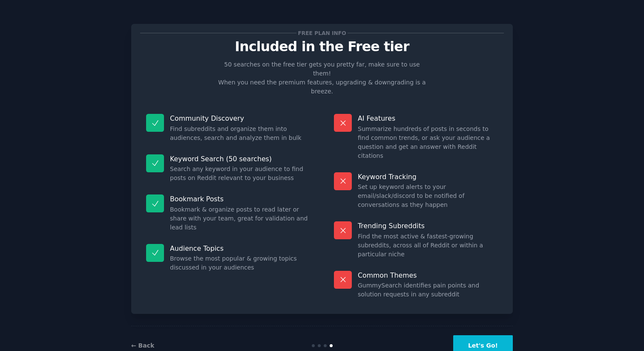 This screenshot has height=351, width=644. I want to click on dd: Bookmark & organize posts to read later or share with your team, great for validation and lead lists, so click(240, 218).